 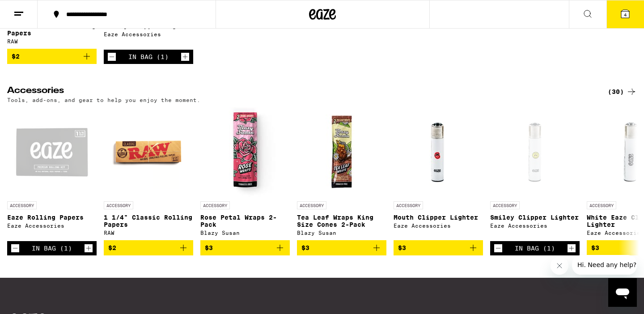 I want to click on img: RAW - 1 1/4" Classic Rolling Papers, so click(x=148, y=152).